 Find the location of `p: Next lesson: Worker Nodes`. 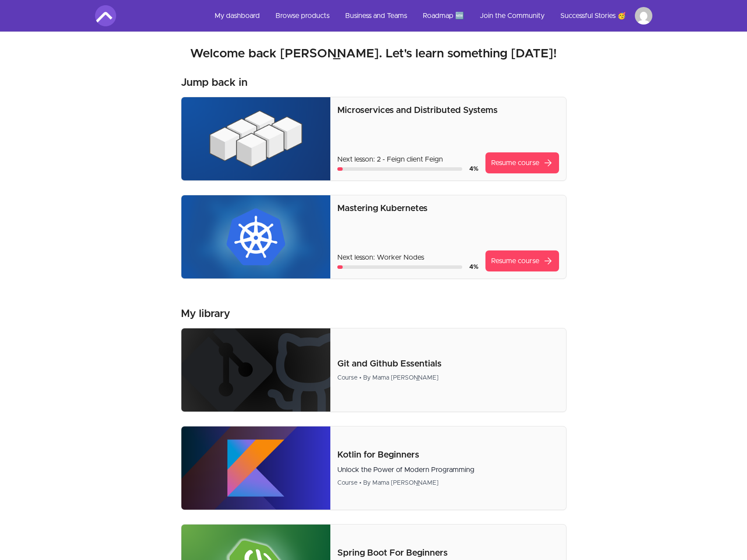

p: Next lesson: Worker Nodes is located at coordinates (408, 257).